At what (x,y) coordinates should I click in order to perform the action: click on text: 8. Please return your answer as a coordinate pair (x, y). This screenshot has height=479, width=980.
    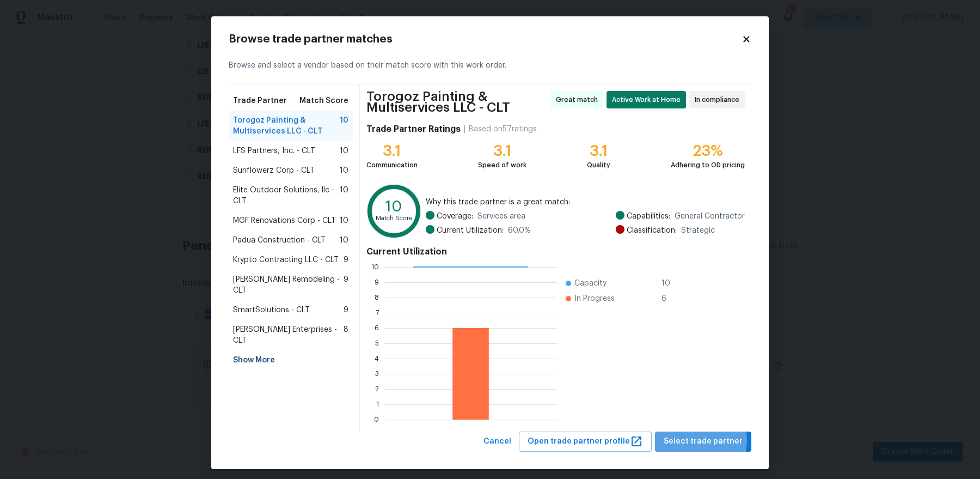
    Looking at the image, I should click on (377, 297).